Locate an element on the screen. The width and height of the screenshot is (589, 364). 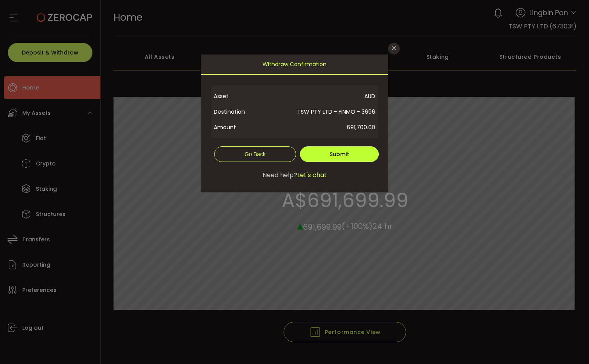
span: Withdraw Confirmation is located at coordinates (294, 64).